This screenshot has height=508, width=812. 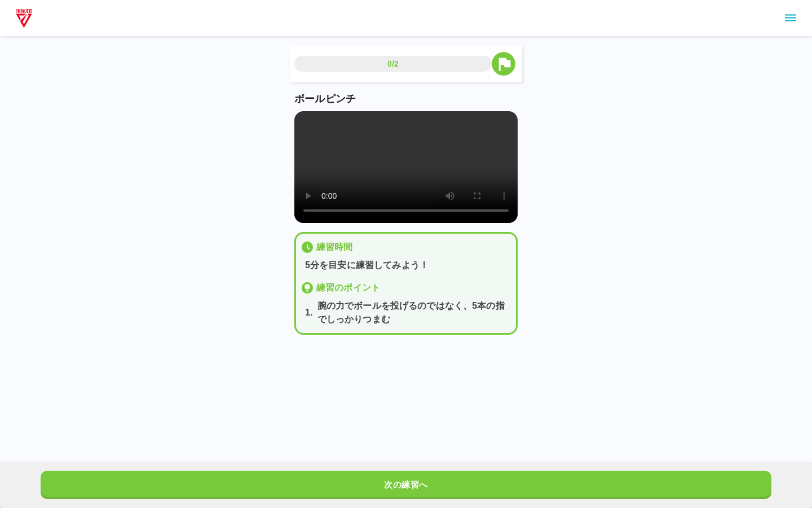 I want to click on p: 練習時間, so click(x=334, y=247).